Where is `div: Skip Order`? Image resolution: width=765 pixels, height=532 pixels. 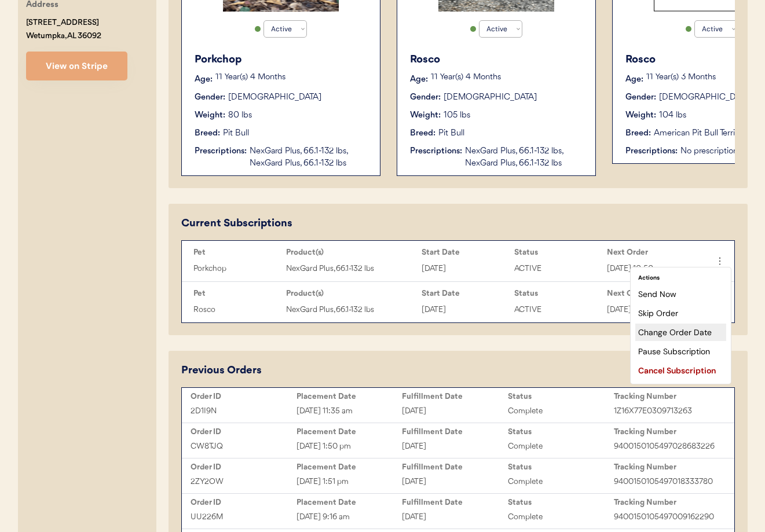
div: Skip Order is located at coordinates (681, 313).